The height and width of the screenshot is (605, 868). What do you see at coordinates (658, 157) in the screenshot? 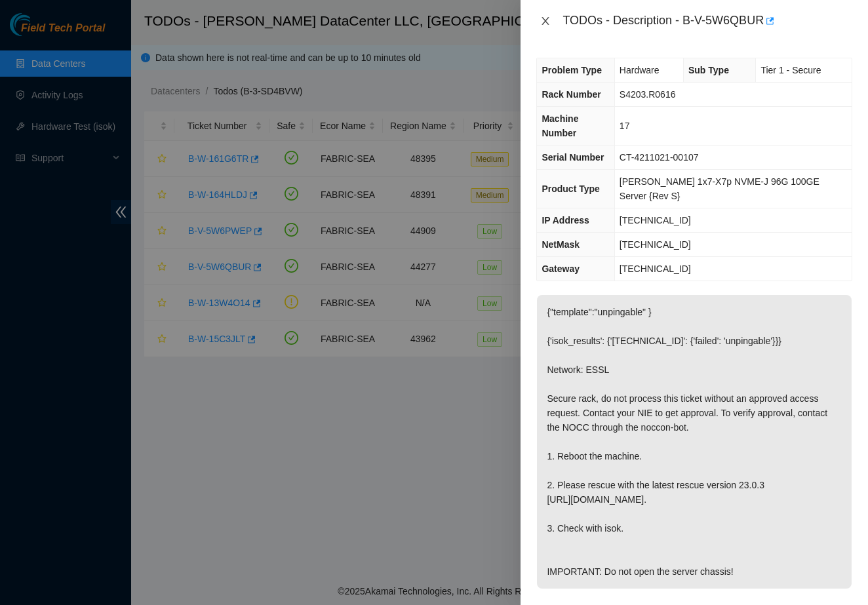
I see `span: CT-4211021-00107` at bounding box center [658, 157].